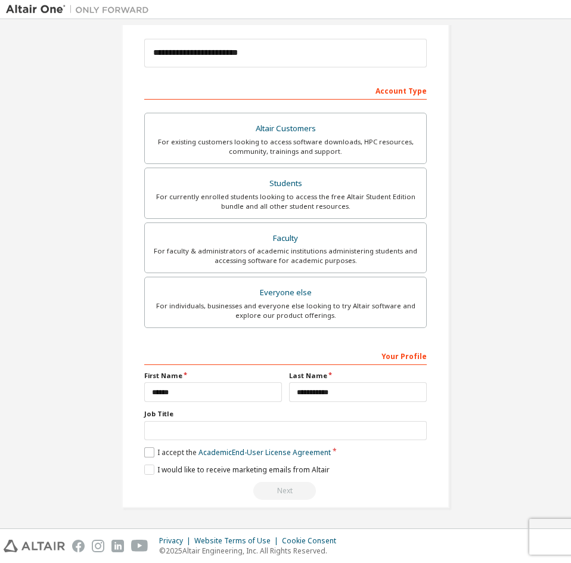  Describe the element at coordinates (286, 184) in the screenshot. I see `div: Students` at that location.